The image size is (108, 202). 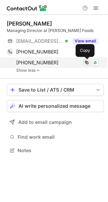 I want to click on div: Save to List / ATS / CRM, so click(x=55, y=90).